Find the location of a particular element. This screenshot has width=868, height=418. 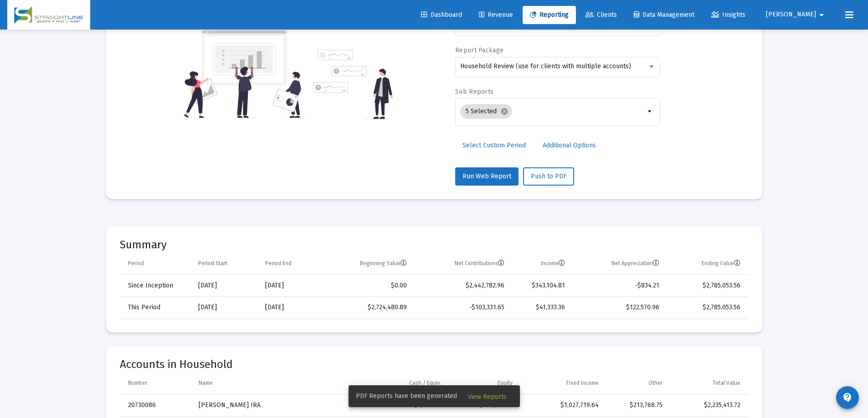

label: Sub Reports is located at coordinates (474, 91).